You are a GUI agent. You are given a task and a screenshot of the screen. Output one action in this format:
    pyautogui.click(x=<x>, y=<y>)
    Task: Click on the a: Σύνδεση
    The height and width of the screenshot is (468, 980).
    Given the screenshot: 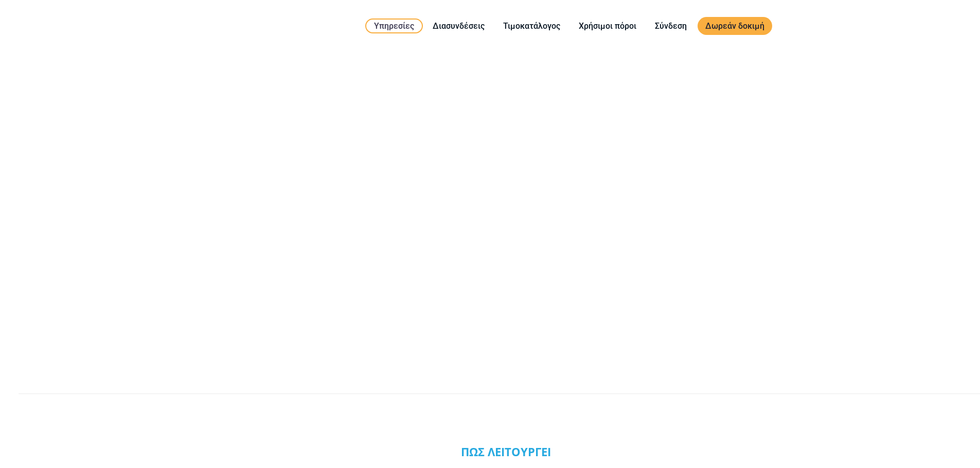 What is the action you would take?
    pyautogui.click(x=670, y=25)
    